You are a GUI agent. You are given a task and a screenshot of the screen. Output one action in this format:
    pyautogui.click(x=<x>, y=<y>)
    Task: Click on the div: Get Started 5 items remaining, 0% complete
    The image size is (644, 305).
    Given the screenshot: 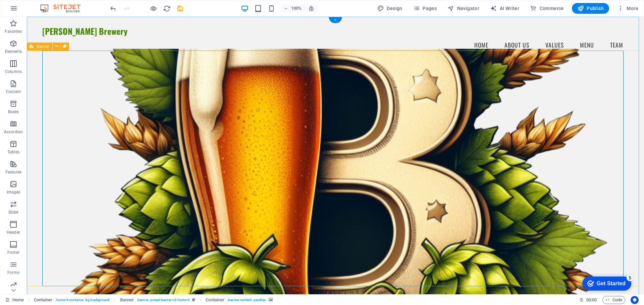 What is the action you would take?
    pyautogui.click(x=30, y=10)
    